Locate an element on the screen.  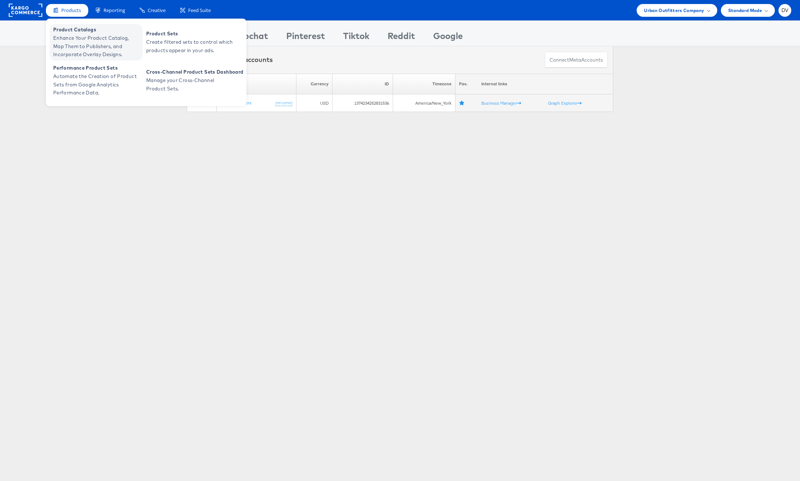
th: ID is located at coordinates (363, 84).